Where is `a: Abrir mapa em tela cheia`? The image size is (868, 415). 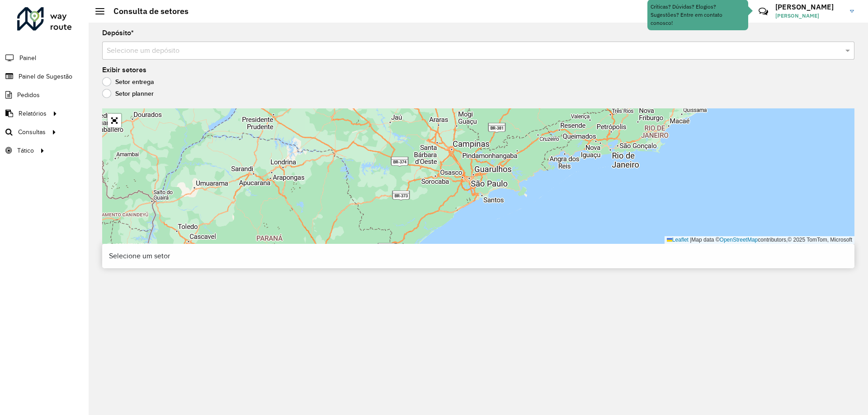
a: Abrir mapa em tela cheia is located at coordinates (114, 121).